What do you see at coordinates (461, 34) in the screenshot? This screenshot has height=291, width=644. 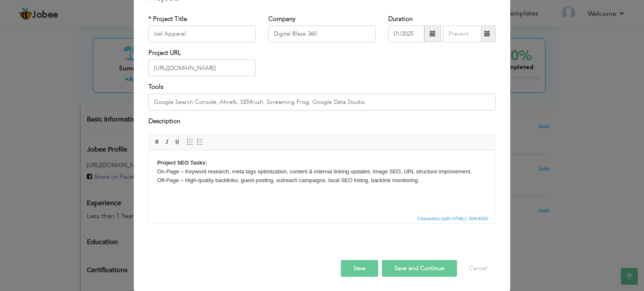 I see `input: Present` at bounding box center [461, 34].